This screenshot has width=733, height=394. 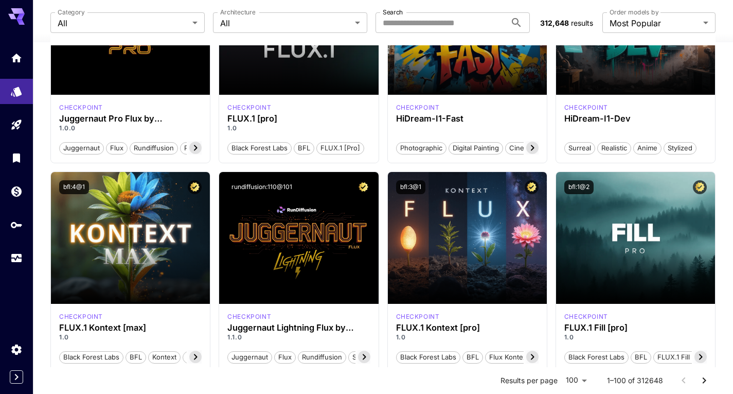 I want to click on h3: FLUX.1 [pro], so click(x=298, y=118).